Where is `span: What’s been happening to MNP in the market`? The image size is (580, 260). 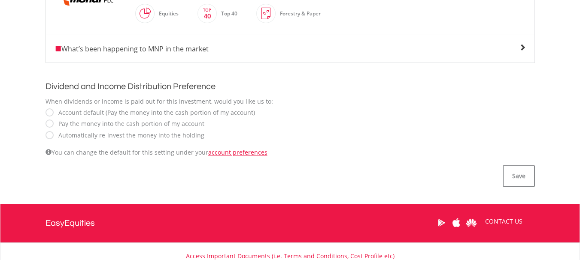
span: What’s been happening to MNP in the market is located at coordinates (131, 49).